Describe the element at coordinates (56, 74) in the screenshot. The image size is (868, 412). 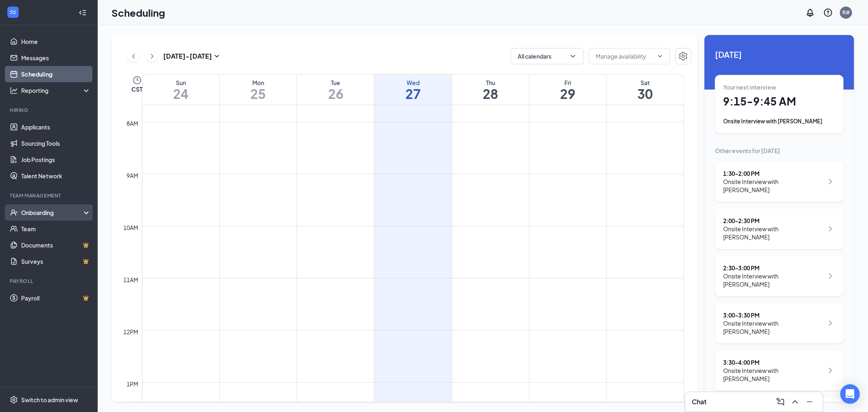
I see `a: Scheduling` at that location.